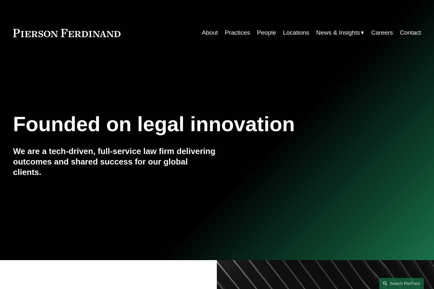  I want to click on a: folder dropdown, so click(340, 33).